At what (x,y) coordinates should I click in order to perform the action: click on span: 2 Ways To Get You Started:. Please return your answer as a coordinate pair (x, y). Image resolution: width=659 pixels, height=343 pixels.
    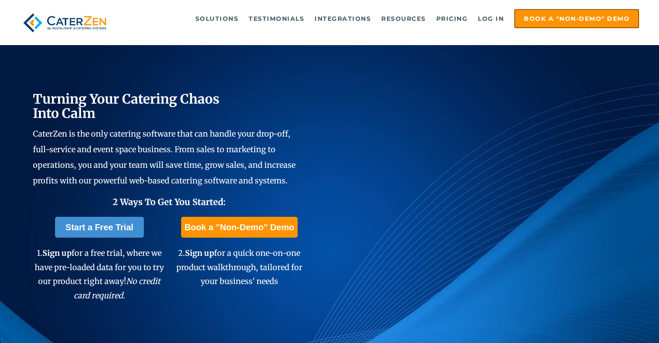
    Looking at the image, I should click on (169, 202).